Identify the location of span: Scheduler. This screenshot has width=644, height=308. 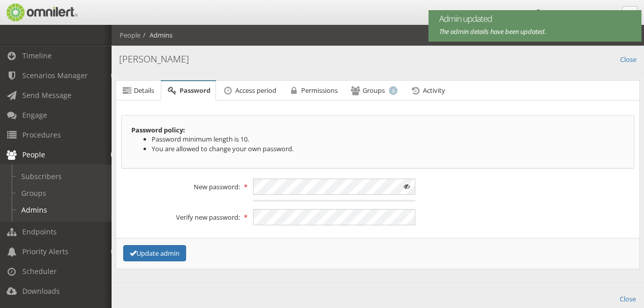
(39, 271).